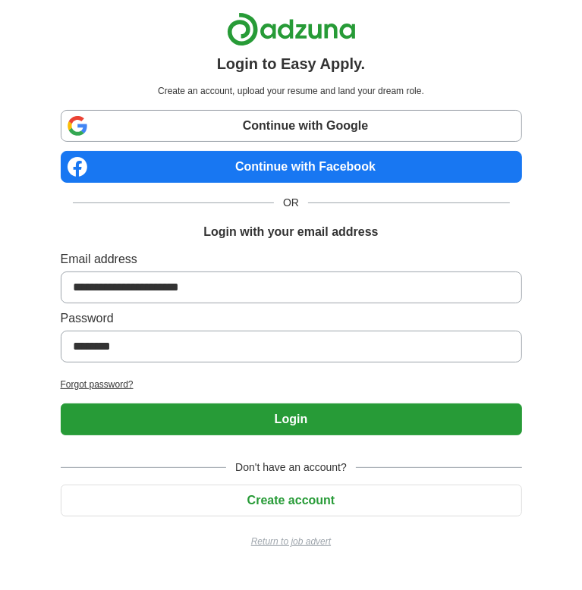  I want to click on a: Continue with Facebook, so click(291, 167).